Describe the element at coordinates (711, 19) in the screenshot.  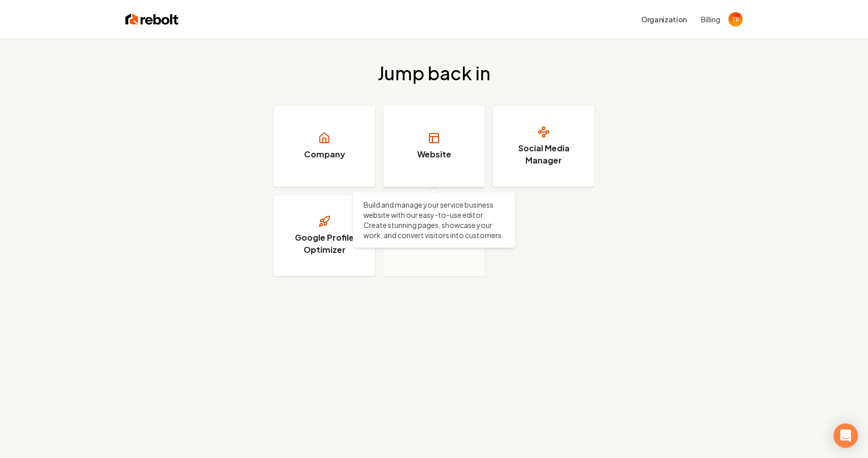
I see `button: Billing` at that location.